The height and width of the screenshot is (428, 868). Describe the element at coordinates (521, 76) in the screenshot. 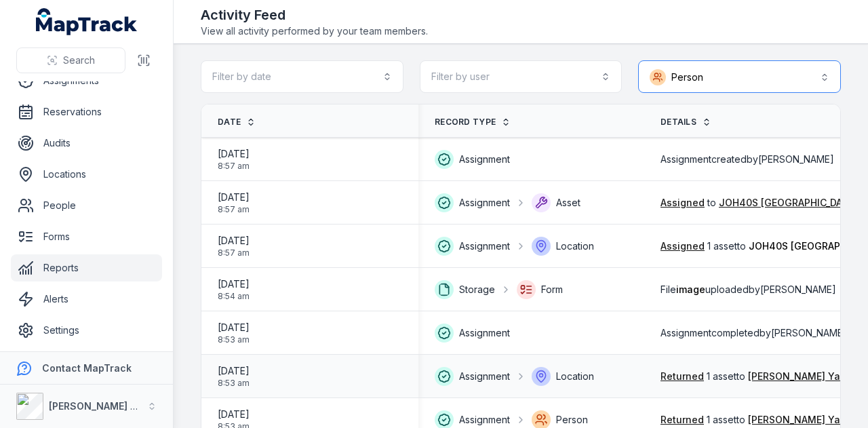

I see `button: Filter by user` at that location.